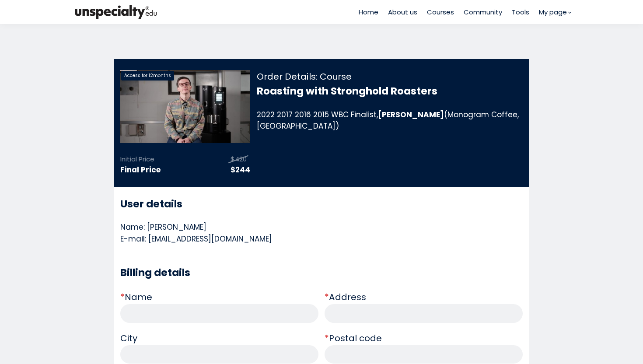 Image resolution: width=643 pixels, height=364 pixels. I want to click on strong: Final Price, so click(141, 170).